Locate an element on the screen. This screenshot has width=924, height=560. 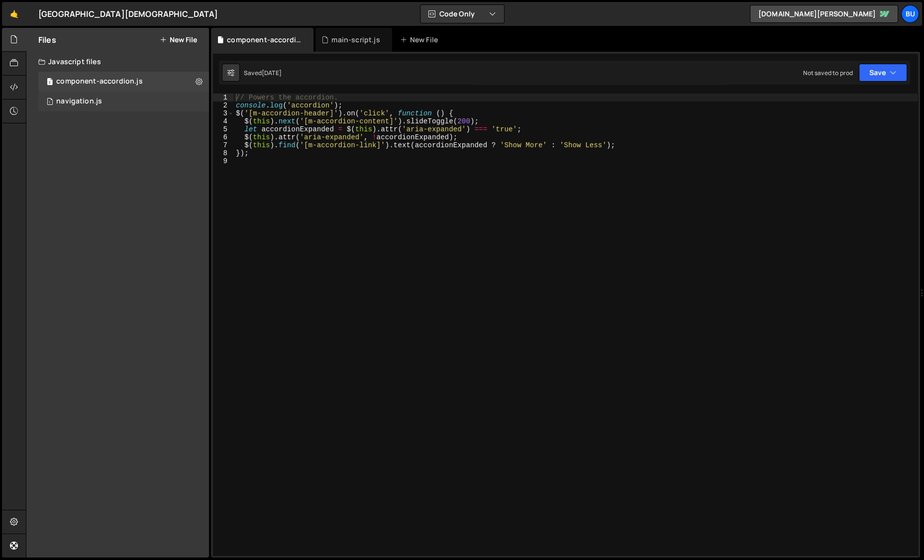
div: Bu is located at coordinates (910, 14).